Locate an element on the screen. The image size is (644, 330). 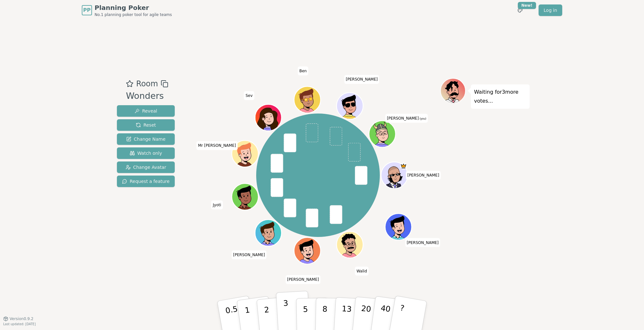
button: Change Avatar is located at coordinates (146, 167).